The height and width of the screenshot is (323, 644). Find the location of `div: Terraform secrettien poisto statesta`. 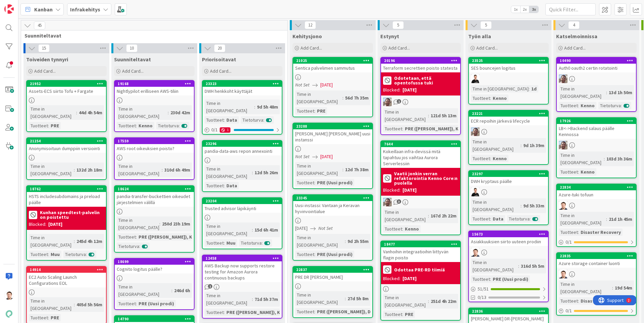

div: Terraform secrettien poisto statesta is located at coordinates (421, 68).